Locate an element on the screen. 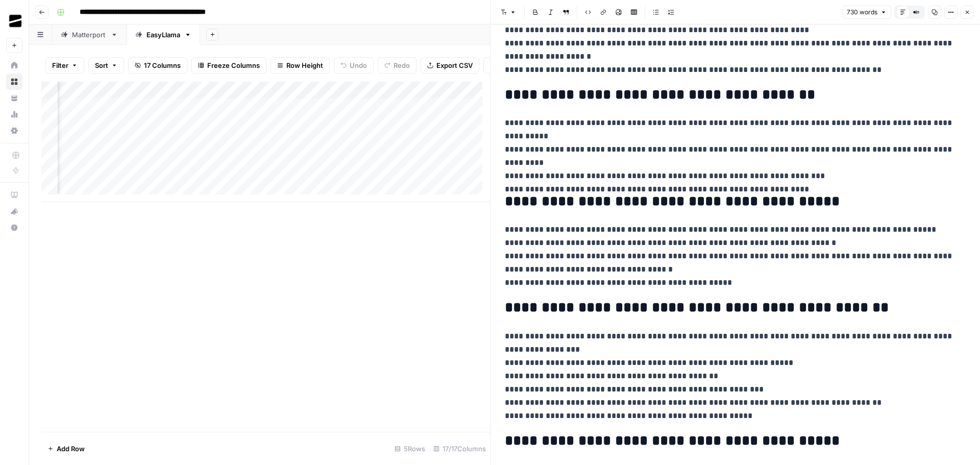 Image resolution: width=980 pixels, height=465 pixels. span: 730 words is located at coordinates (862, 12).